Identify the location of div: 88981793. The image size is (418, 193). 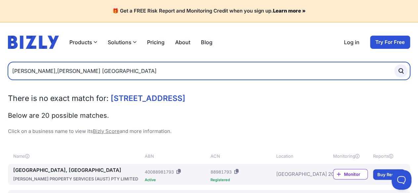
(221, 172).